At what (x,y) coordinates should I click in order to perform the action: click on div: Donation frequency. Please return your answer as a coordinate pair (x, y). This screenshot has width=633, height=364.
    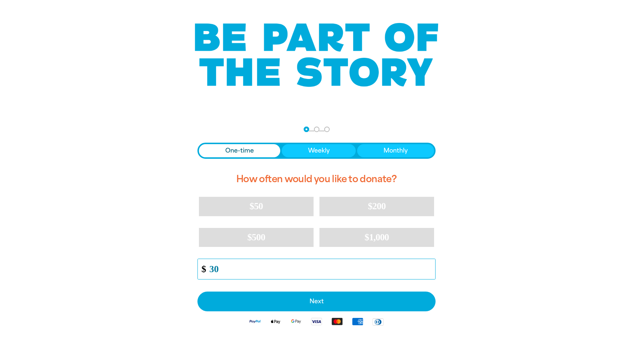
    Looking at the image, I should click on (316, 151).